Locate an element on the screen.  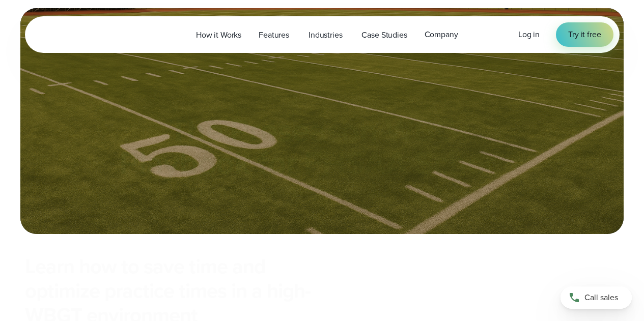
span: Log in is located at coordinates (529, 34).